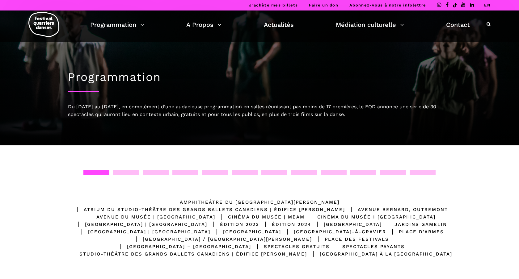 Image resolution: width=519 pixels, height=279 pixels. What do you see at coordinates (458, 25) in the screenshot?
I see `a: Contact` at bounding box center [458, 25].